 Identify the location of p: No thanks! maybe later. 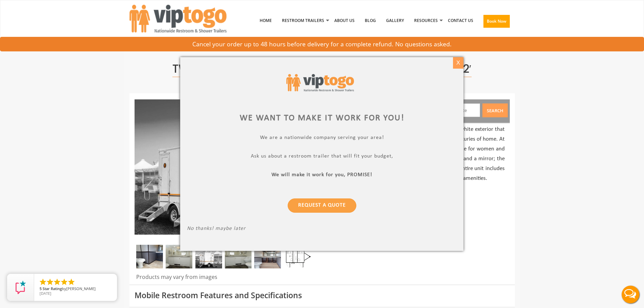
(322, 229).